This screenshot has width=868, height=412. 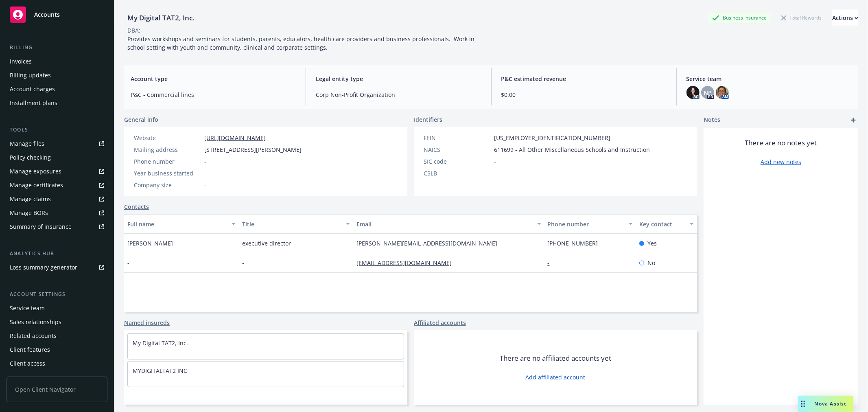 What do you see at coordinates (57, 103) in the screenshot?
I see `a: Installment plans` at bounding box center [57, 103].